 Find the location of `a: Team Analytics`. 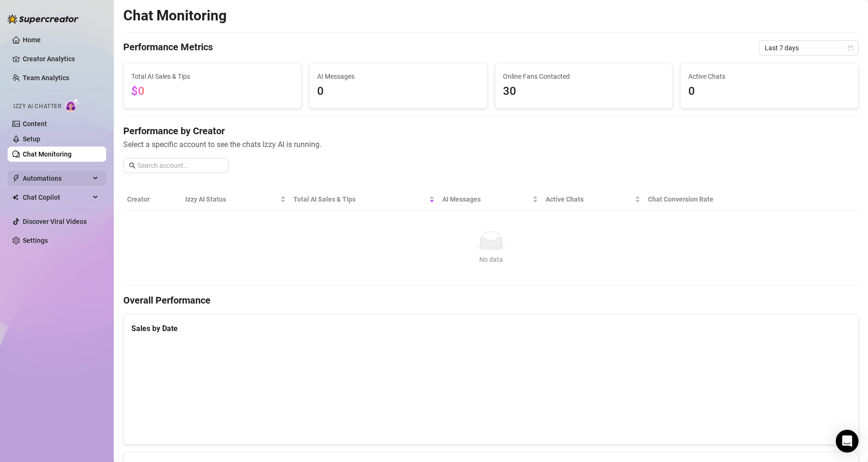

a: Team Analytics is located at coordinates (46, 78).